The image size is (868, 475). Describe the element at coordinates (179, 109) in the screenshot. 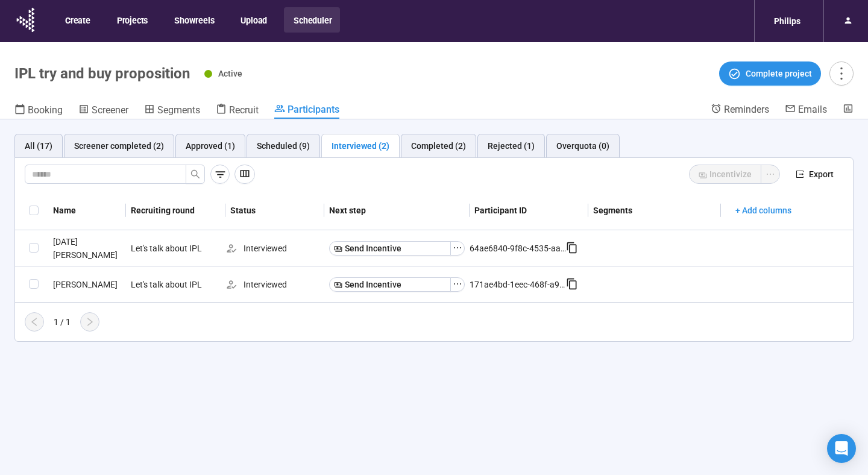

I see `span: Segments` at that location.